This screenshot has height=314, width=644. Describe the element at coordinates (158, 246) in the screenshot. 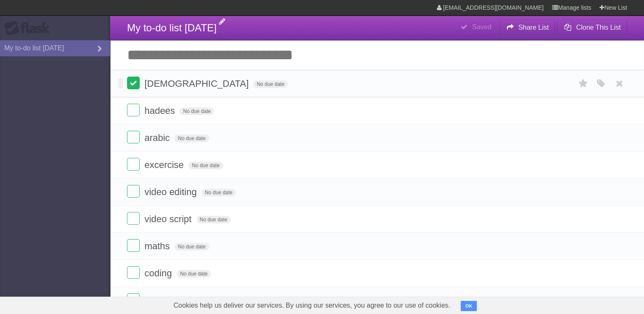

I see `span: maths` at that location.